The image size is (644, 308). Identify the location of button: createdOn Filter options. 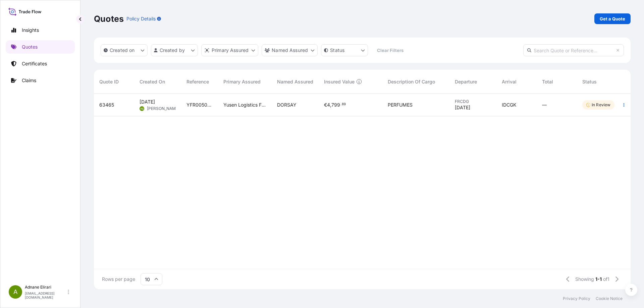
(124, 50).